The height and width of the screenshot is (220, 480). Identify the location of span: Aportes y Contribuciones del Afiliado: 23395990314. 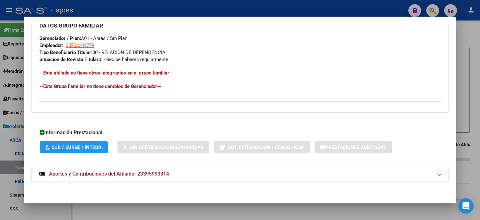
(109, 174).